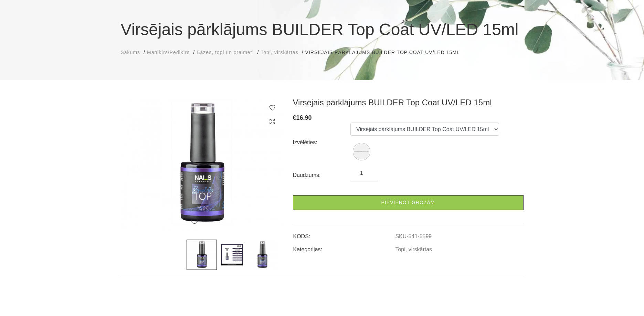 Image resolution: width=644 pixels, height=316 pixels. Describe the element at coordinates (344, 235) in the screenshot. I see `td: KODS:` at that location.